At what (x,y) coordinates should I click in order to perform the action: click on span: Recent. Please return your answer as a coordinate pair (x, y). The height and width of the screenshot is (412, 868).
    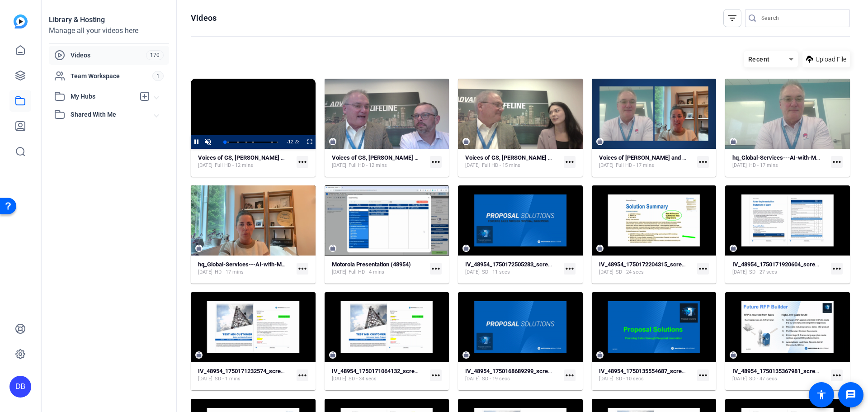
    Looking at the image, I should click on (759, 59).